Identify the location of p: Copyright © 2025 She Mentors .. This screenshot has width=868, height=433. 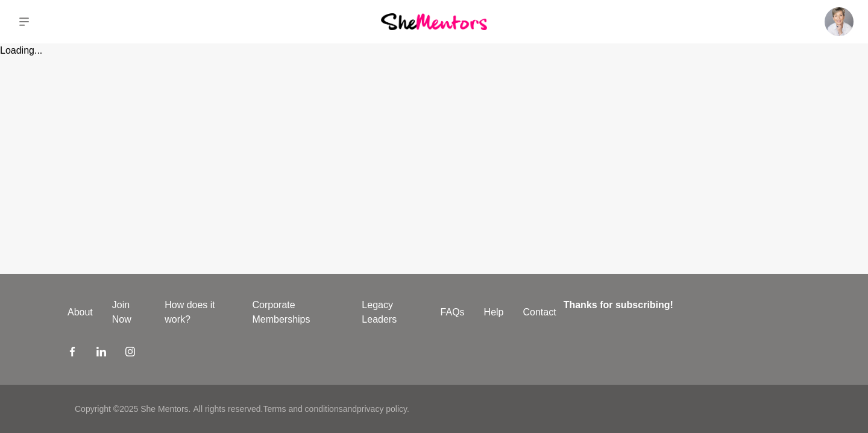
(133, 409).